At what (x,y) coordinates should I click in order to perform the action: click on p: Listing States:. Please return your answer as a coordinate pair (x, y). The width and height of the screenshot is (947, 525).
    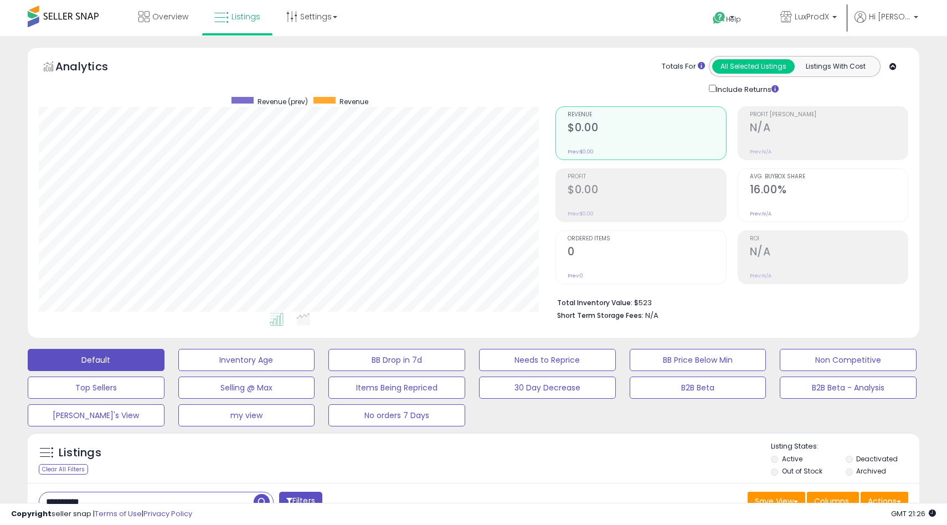
    Looking at the image, I should click on (845, 447).